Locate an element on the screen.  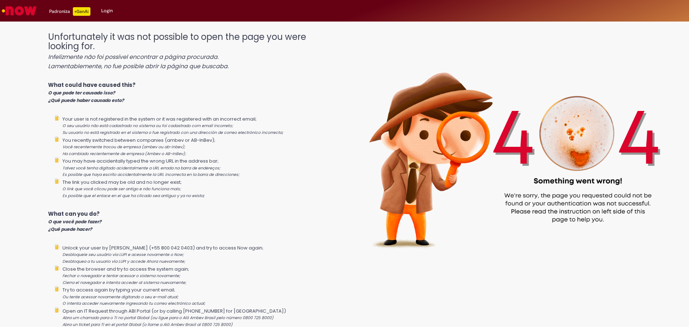
li: Try to access again by typing your current email; is located at coordinates (199, 296).